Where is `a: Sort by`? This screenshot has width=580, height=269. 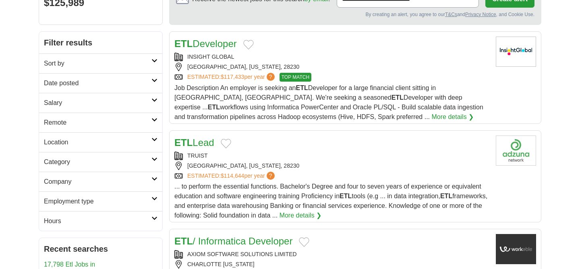 a: Sort by is located at coordinates (101, 63).